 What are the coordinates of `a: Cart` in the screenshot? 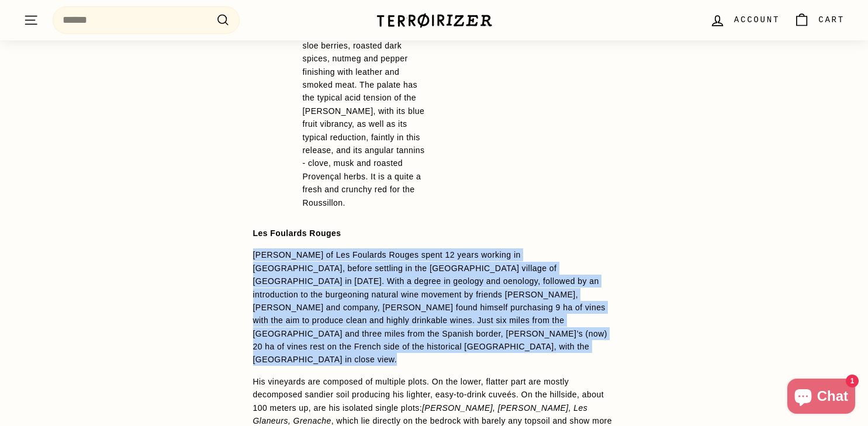 It's located at (818, 20).